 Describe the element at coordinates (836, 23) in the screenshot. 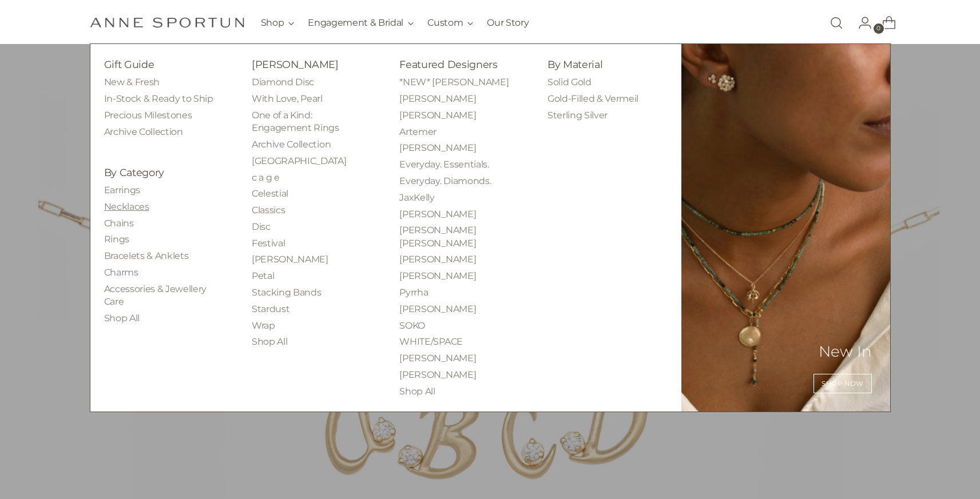

I see `a: Open search modal` at that location.